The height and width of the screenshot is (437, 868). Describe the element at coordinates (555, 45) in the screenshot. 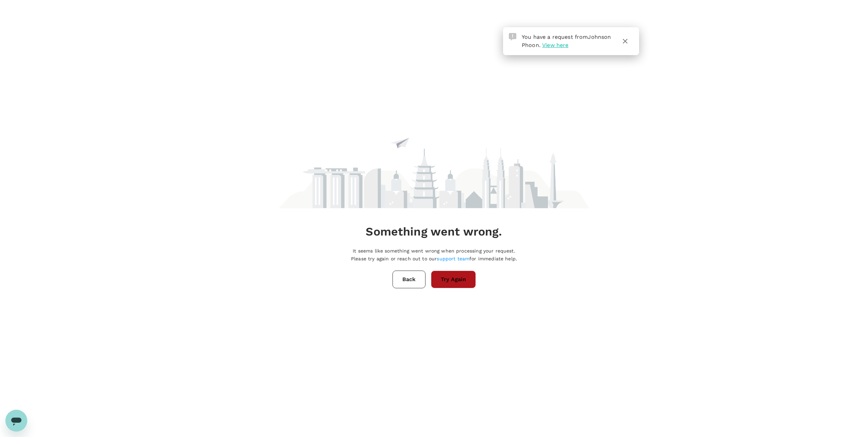

I see `span: View here` at that location.